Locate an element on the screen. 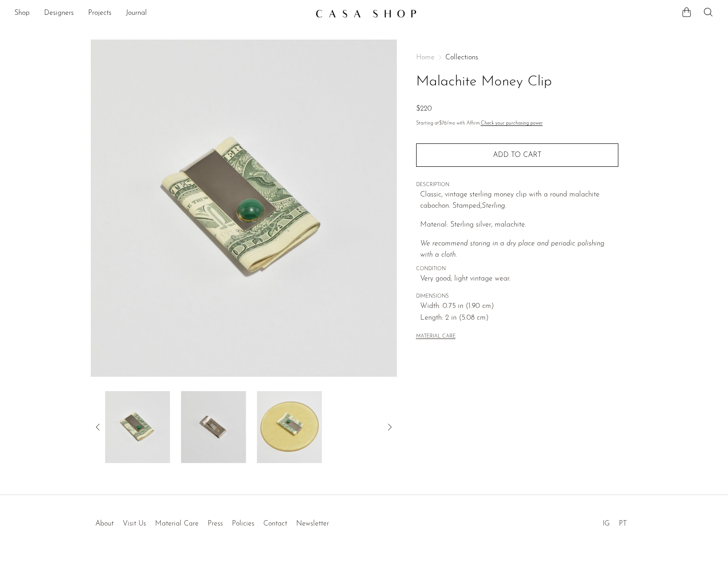 The width and height of the screenshot is (728, 566). ul: Quick links is located at coordinates (212, 521).